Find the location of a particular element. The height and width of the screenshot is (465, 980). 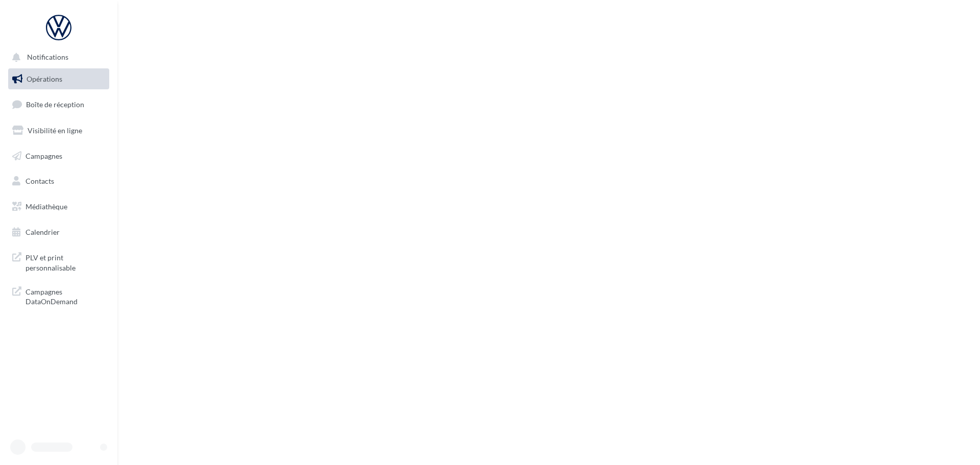

a: Campagnes is located at coordinates (59, 156).